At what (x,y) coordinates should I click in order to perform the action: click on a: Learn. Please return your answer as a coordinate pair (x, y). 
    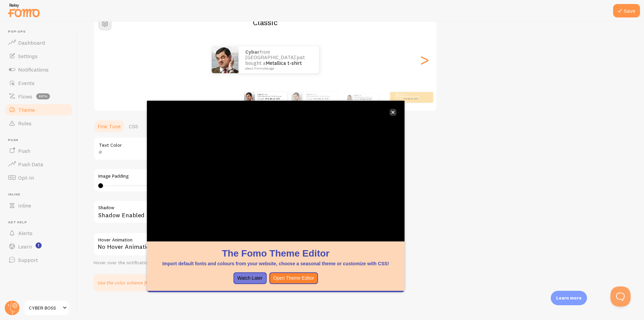
    Looking at the image, I should click on (39, 246).